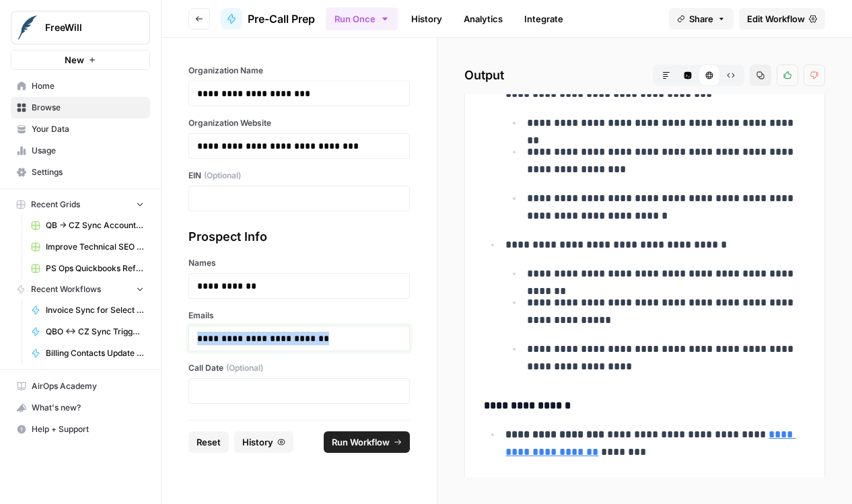 This screenshot has width=852, height=504. Describe the element at coordinates (74, 60) in the screenshot. I see `span: New` at that location.